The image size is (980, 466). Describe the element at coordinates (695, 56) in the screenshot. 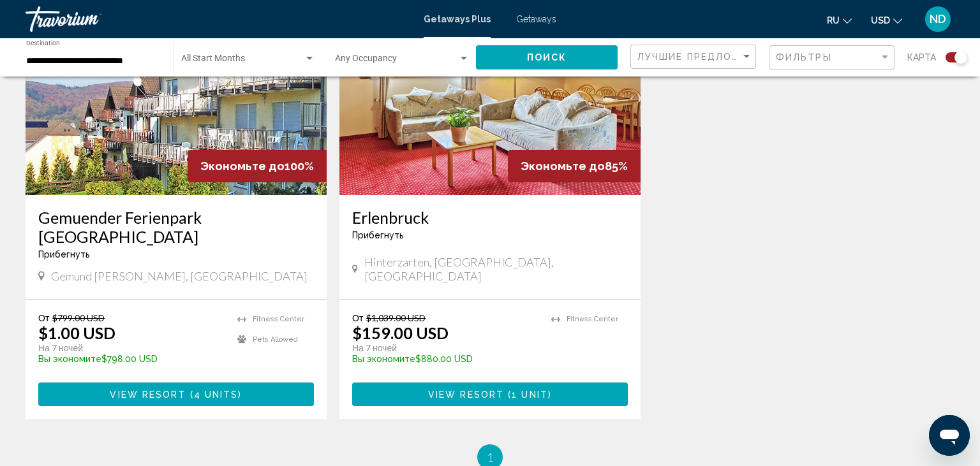

I see `mat-select: Sort by` at that location.